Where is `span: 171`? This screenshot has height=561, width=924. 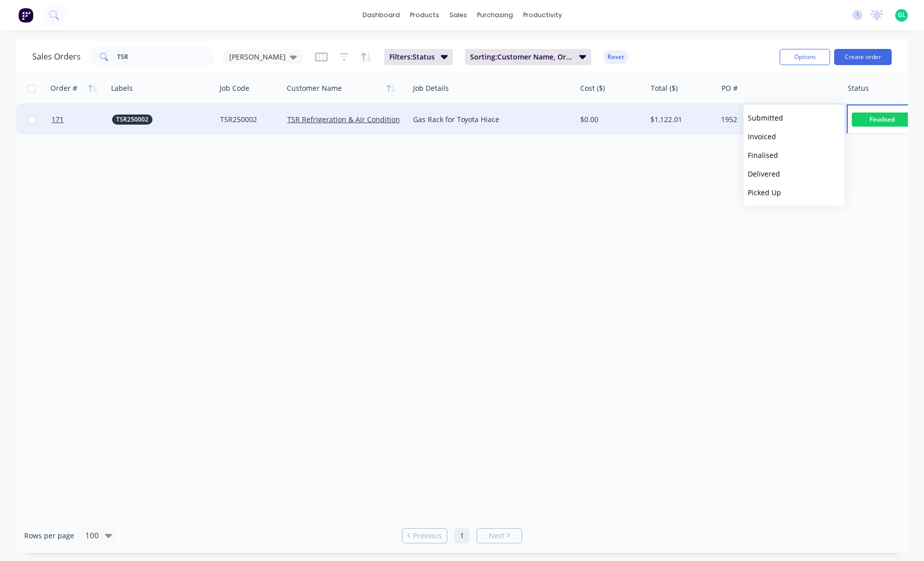 span: 171 is located at coordinates (58, 119).